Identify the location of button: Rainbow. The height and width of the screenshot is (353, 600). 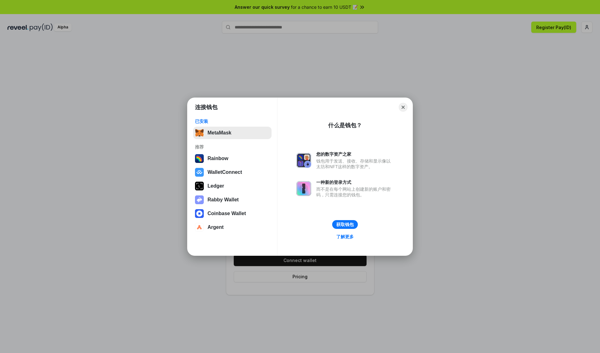
(232, 158).